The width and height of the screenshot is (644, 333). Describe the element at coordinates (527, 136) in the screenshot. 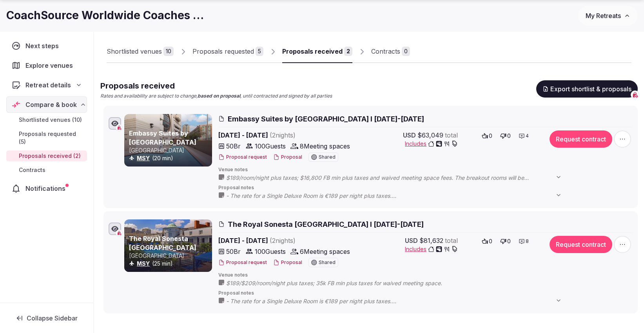

I see `span: 4` at that location.